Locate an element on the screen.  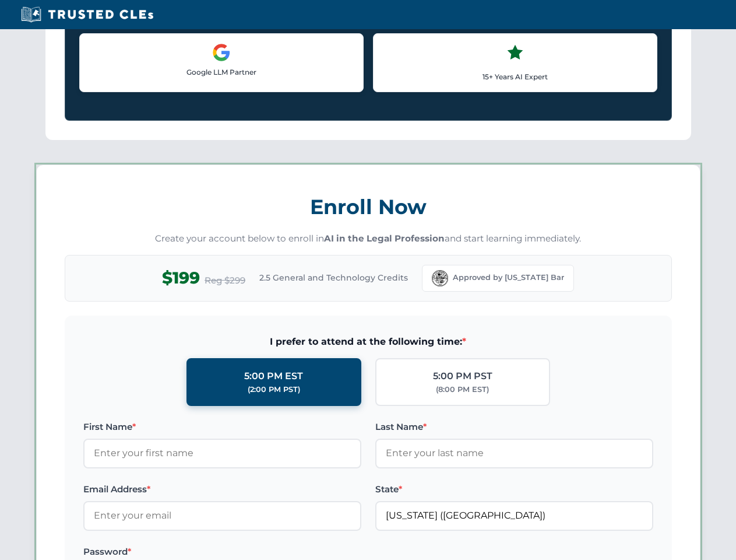
p: 15+ Years AI Expert is located at coordinates (515, 76).